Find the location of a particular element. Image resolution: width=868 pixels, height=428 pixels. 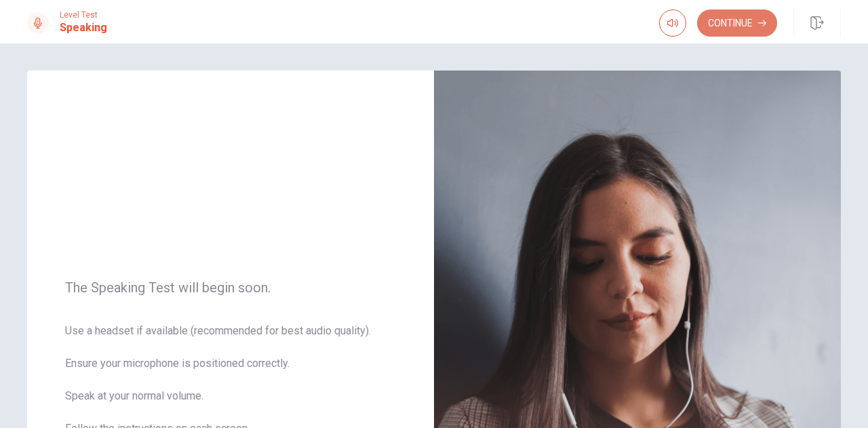

span: The Speaking Test will begin soon. is located at coordinates (230, 287).